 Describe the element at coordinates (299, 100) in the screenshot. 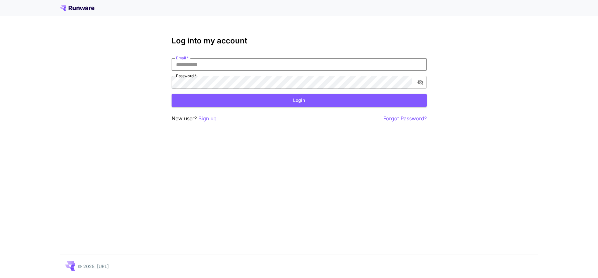

I see `button: Login` at that location.